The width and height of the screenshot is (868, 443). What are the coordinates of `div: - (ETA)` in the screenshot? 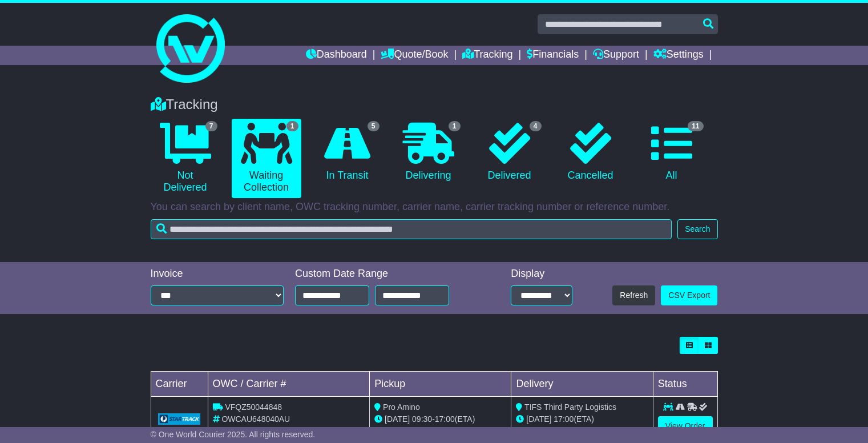 It's located at (440, 419).